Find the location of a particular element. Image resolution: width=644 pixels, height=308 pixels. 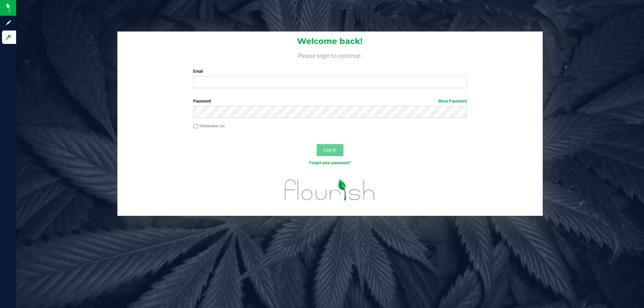

inline-svg: Sign up is located at coordinates (8, 23).